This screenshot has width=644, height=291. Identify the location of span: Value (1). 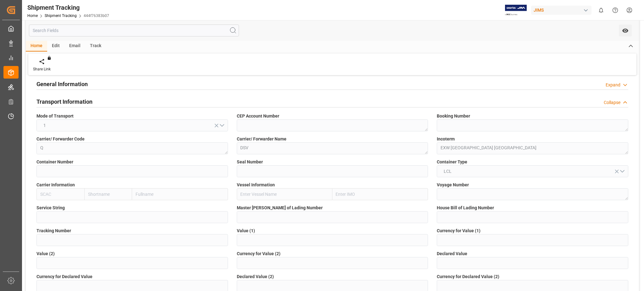
(246, 231).